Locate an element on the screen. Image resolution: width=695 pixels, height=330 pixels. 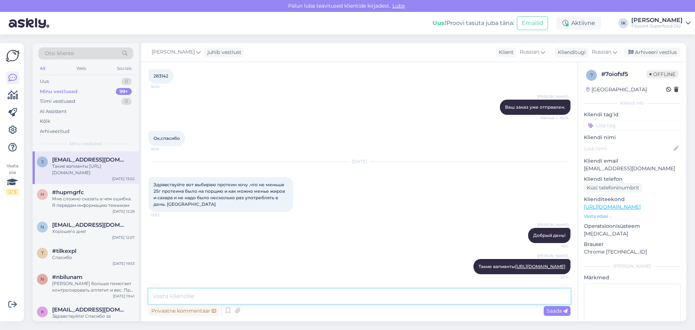
span: k is located at coordinates (42, 311).